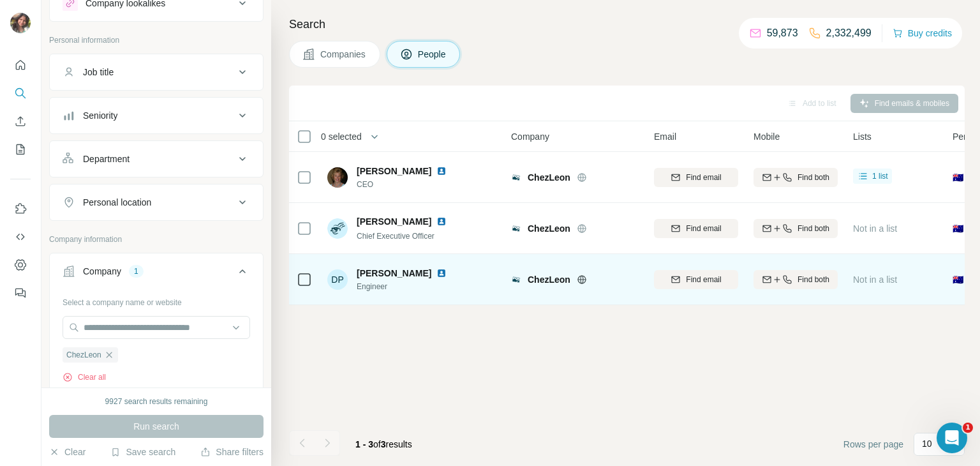  What do you see at coordinates (20, 65) in the screenshot?
I see `button: Quick start` at bounding box center [20, 65].